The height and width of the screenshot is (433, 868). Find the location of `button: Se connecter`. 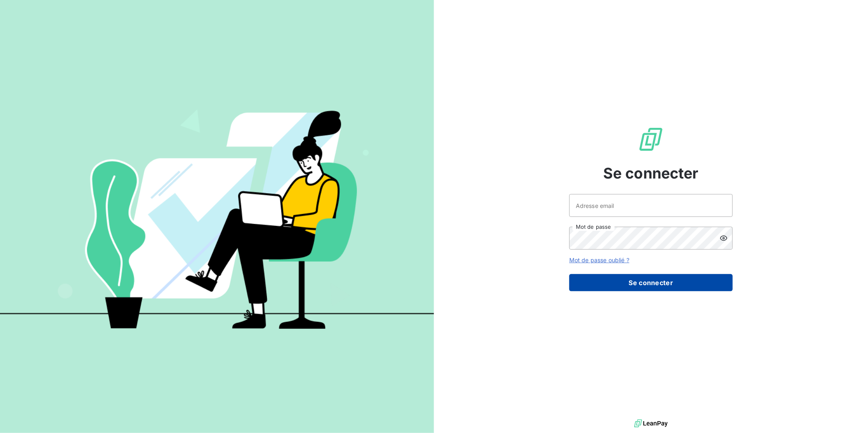

button: Se connecter is located at coordinates (651, 282).